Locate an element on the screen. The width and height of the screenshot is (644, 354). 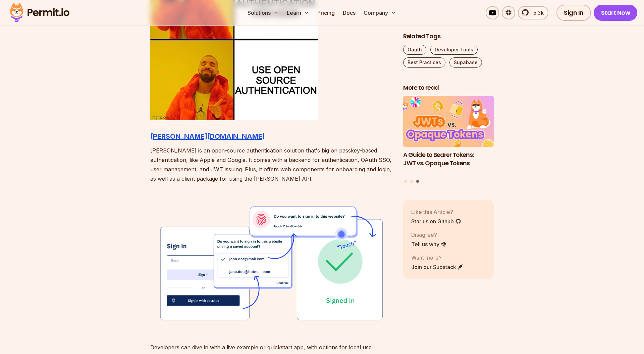
img: A Guide to Bearer Tokens: JWT vs. Opaque Tokens is located at coordinates (448, 121).